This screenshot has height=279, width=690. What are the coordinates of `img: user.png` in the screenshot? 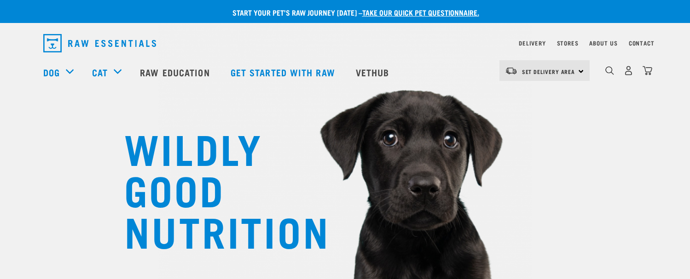 It's located at (628, 70).